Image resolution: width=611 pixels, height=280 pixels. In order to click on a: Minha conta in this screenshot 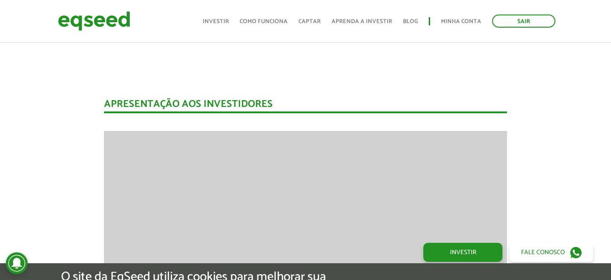, I will do `click(461, 21)`.